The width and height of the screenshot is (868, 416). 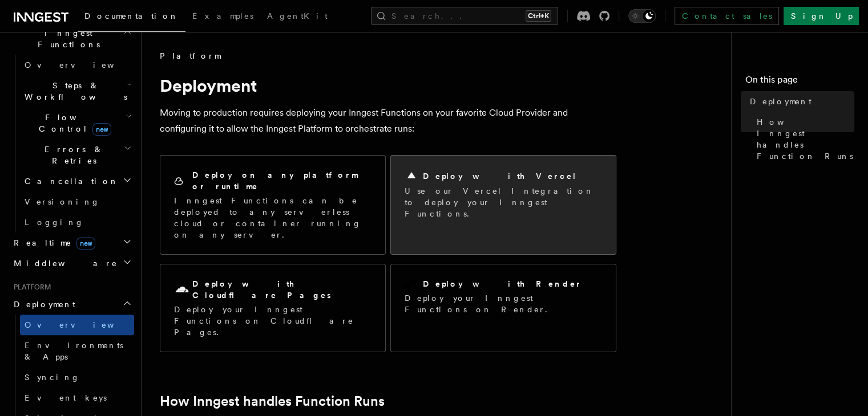 What do you see at coordinates (72, 155) in the screenshot?
I see `span: Errors & Retries` at bounding box center [72, 155].